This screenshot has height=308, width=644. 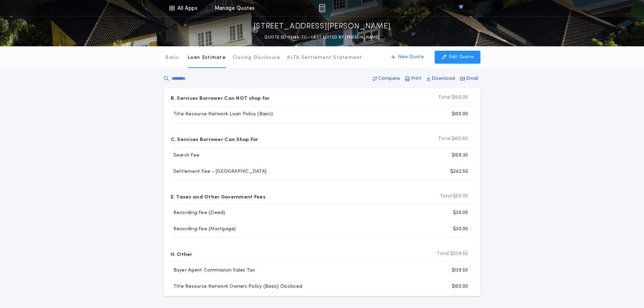 What do you see at coordinates (185, 156) in the screenshot?
I see `p: Search Fee` at bounding box center [185, 156].